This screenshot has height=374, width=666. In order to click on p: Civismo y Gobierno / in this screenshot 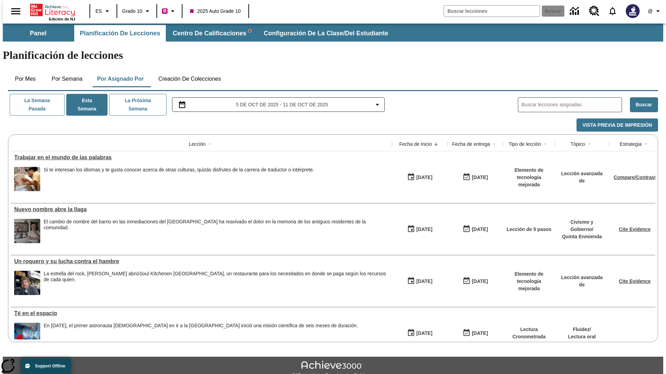, I will do `click(581, 226)`.